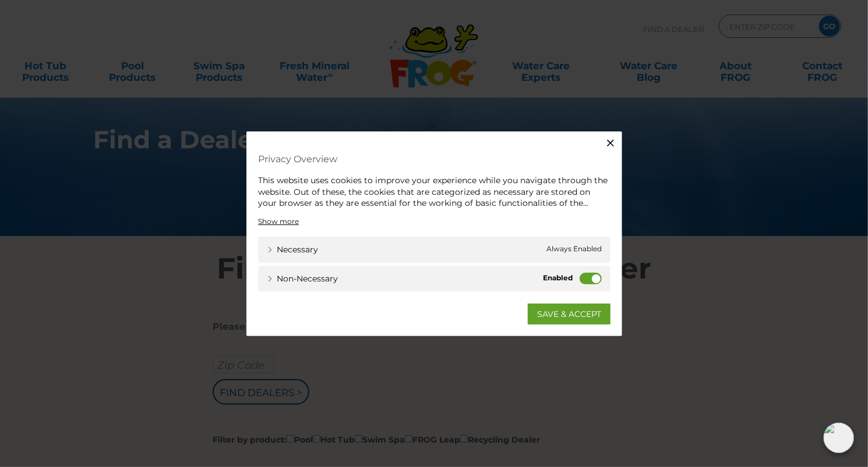  I want to click on a: Necessary, so click(292, 249).